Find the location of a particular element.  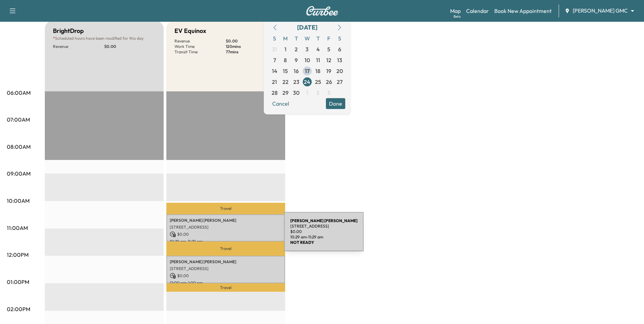

span: 14 is located at coordinates (275, 71).